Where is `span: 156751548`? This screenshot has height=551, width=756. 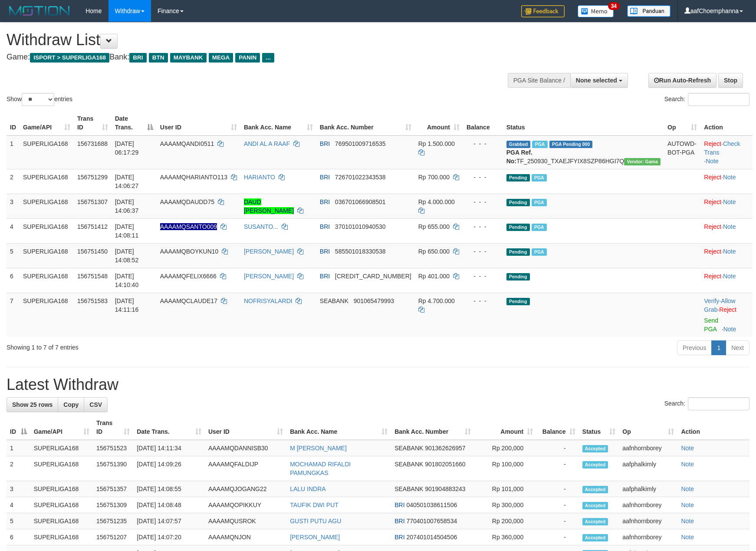 span: 156751548 is located at coordinates (92, 276).